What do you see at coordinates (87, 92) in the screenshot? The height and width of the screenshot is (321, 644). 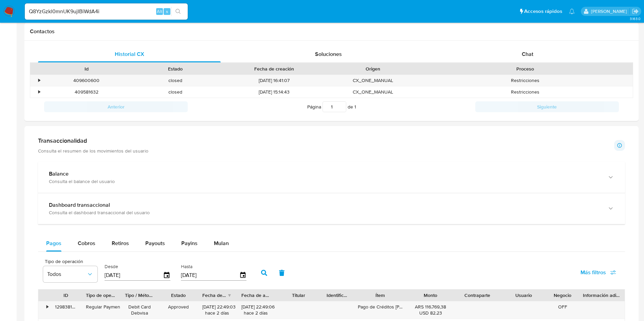 I see `div: 409581632` at bounding box center [87, 92].